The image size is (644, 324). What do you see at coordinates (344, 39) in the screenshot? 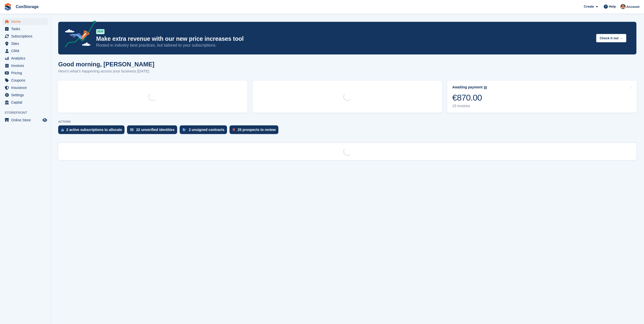
I see `p: Make extra revenue with our new price increases tool` at bounding box center [344, 39].